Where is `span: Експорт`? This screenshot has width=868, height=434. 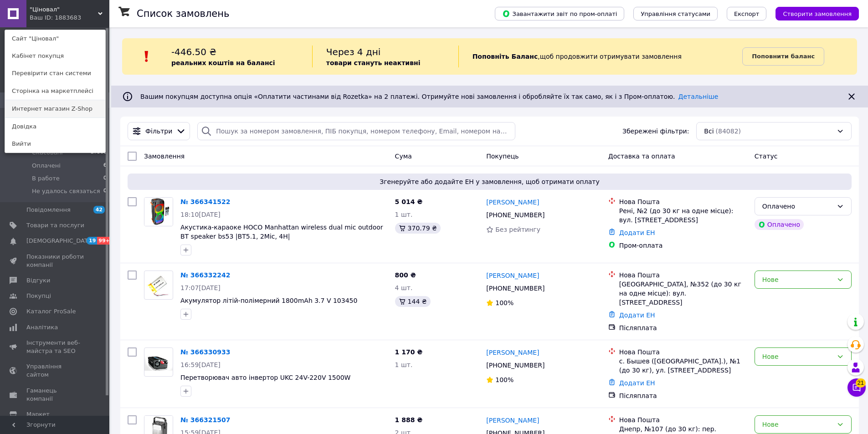
span: Експорт is located at coordinates (747, 13).